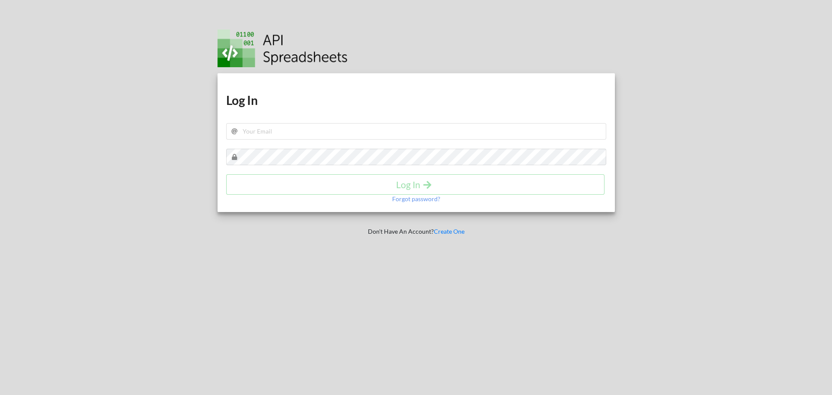  Describe the element at coordinates (416, 100) in the screenshot. I see `h1: Log In` at that location.